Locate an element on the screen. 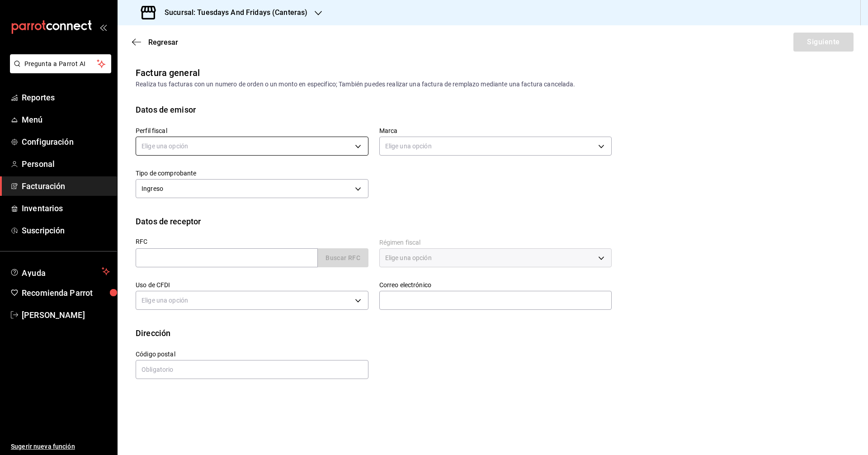  div: Datos de receptor is located at coordinates (168, 221).